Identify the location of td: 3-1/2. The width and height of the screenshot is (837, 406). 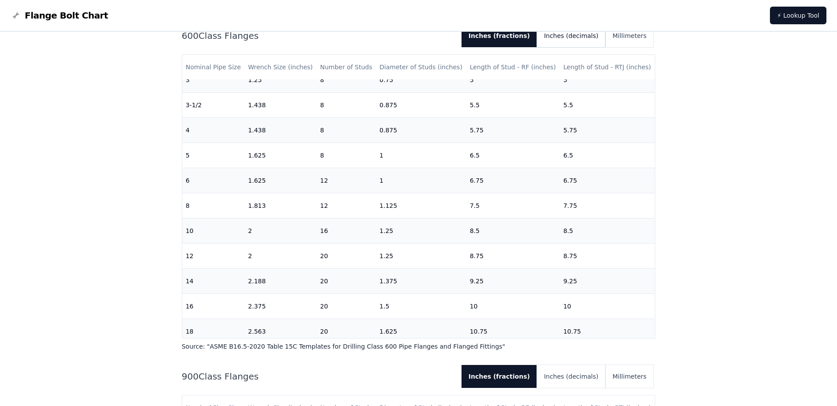
(214, 105).